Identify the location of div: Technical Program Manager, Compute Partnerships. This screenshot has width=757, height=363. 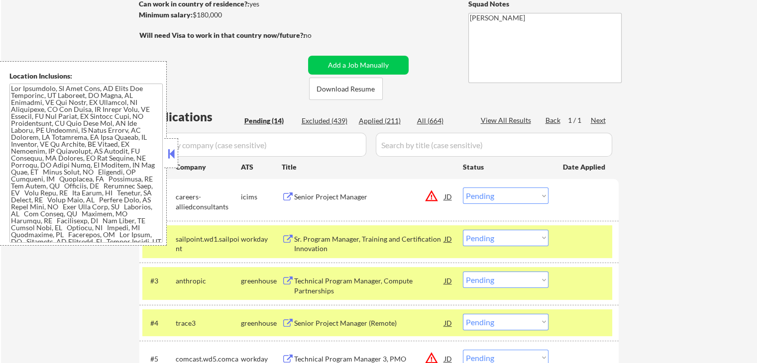
(369, 286).